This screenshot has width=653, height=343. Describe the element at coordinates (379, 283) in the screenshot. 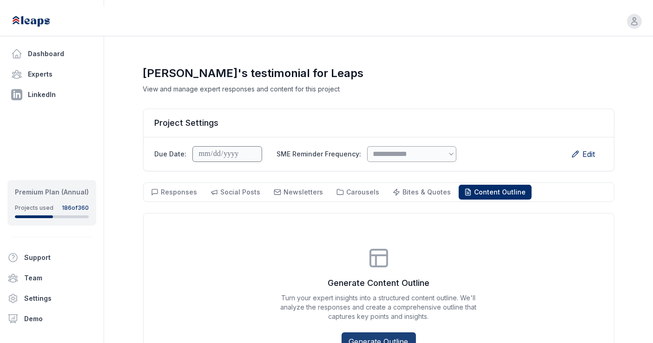

I see `h3: Generate Content Outline` at that location.